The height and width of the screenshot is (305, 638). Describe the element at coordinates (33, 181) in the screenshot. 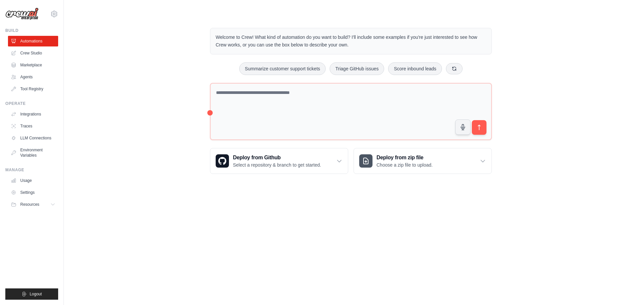

I see `a: Usage` at that location.